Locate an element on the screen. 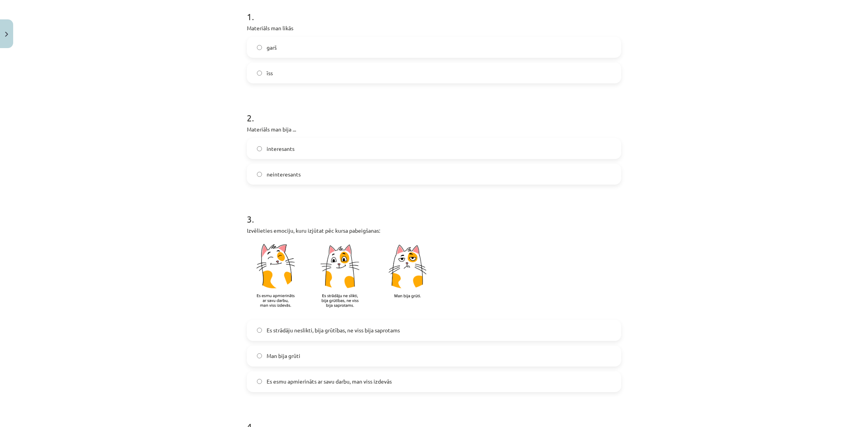 The height and width of the screenshot is (427, 868). input: Man bija grūti is located at coordinates (260, 356).